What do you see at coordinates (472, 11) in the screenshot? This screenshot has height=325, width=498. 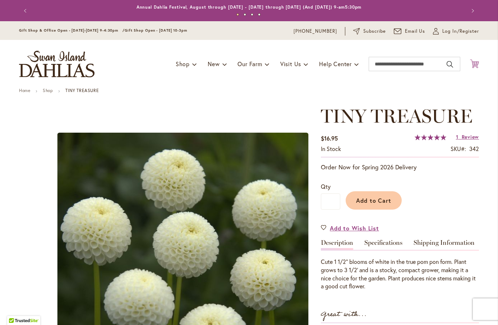 I see `button: Next` at bounding box center [472, 11].